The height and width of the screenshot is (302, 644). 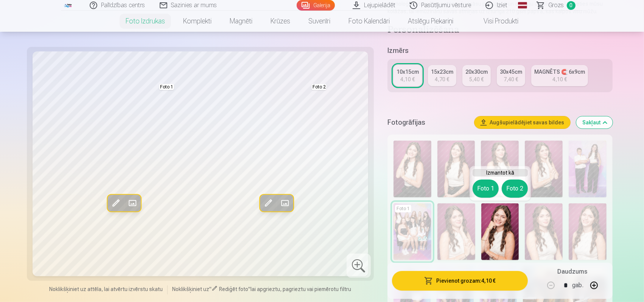 What do you see at coordinates (500, 173) in the screenshot?
I see `h6: Izmantot kā` at bounding box center [500, 173].